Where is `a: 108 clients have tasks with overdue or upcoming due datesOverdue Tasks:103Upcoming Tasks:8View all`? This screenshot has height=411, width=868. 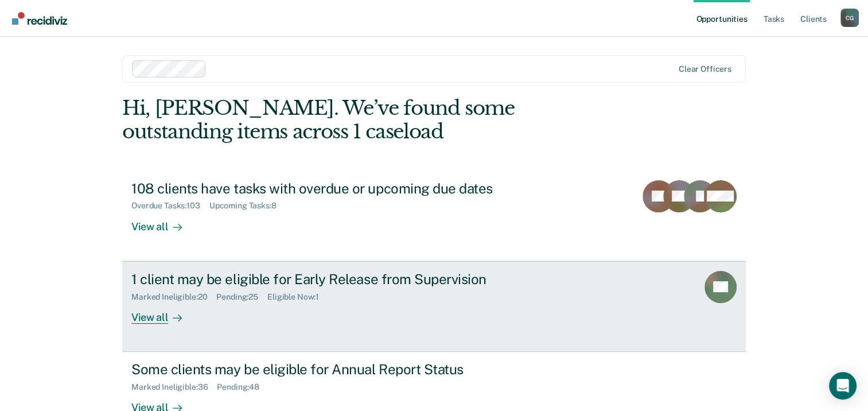
a: 108 clients have tasks with overdue or upcoming due datesOverdue Tasks:103Upcoming Tasks:8View all is located at coordinates (434, 216).